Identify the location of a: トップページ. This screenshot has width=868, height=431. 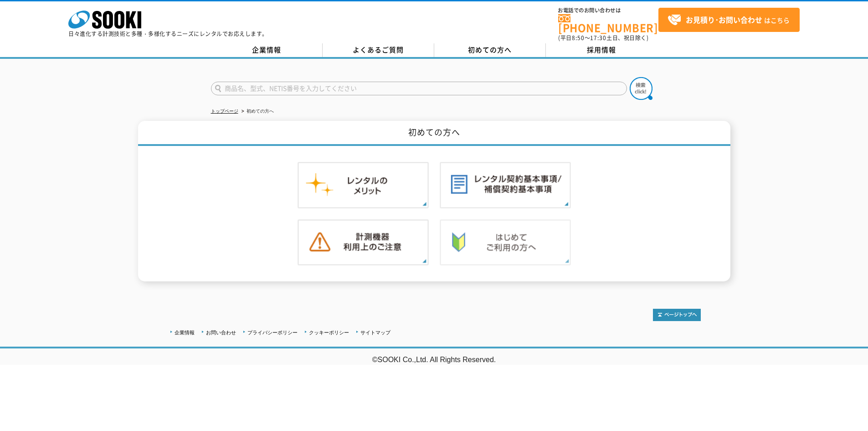
(225, 111).